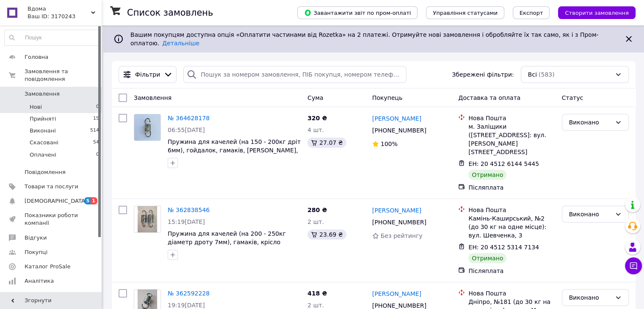 This screenshot has width=644, height=309. What do you see at coordinates (389, 144) in the screenshot?
I see `span: 100%` at bounding box center [389, 144].